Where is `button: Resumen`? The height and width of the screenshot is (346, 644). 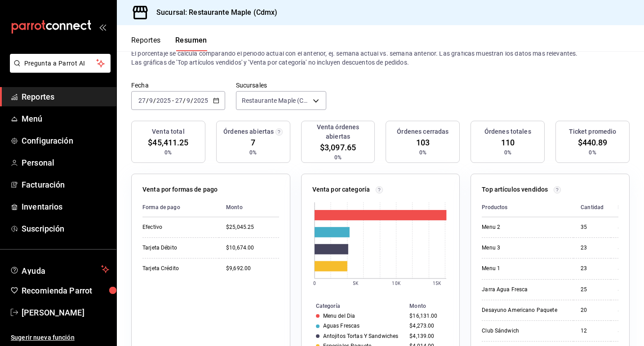 button: Resumen is located at coordinates (191, 44).